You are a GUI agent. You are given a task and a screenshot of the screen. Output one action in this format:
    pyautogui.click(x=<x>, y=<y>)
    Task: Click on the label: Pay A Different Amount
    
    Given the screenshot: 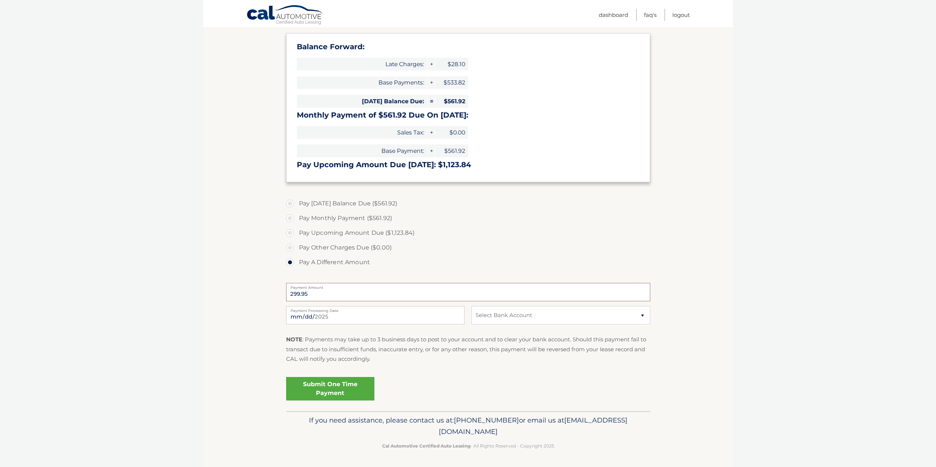 What is the action you would take?
    pyautogui.click(x=468, y=263)
    